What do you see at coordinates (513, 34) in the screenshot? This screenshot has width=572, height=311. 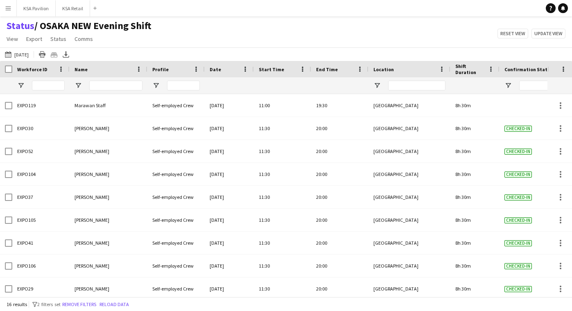 I see `button: Reset view` at bounding box center [513, 34].